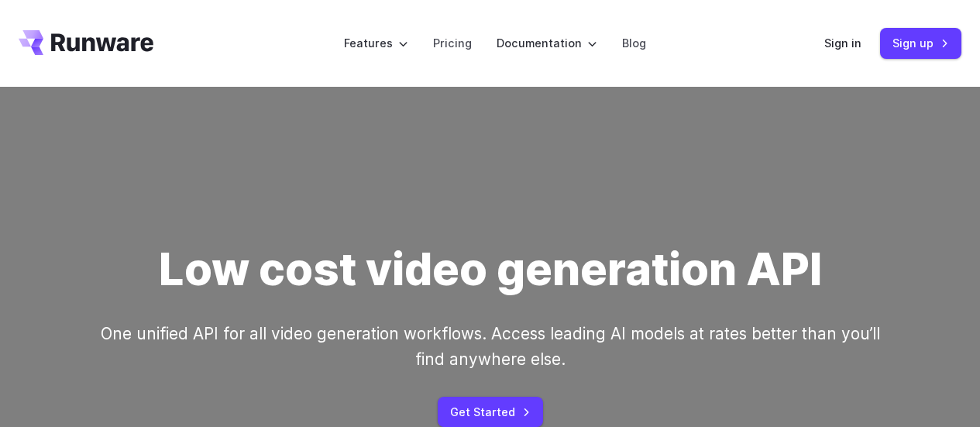  What do you see at coordinates (634, 43) in the screenshot?
I see `a: Blog` at bounding box center [634, 43].